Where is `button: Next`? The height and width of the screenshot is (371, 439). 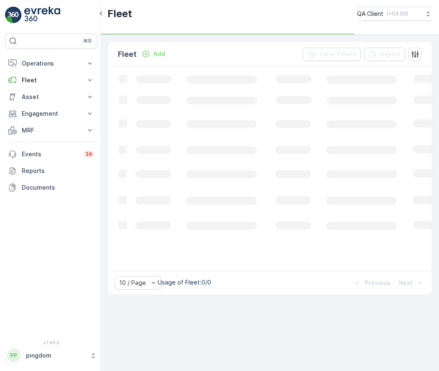 button: Next is located at coordinates (411, 283).